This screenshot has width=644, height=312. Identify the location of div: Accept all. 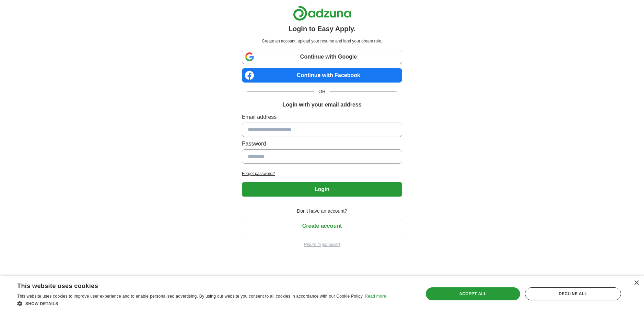
(473, 294).